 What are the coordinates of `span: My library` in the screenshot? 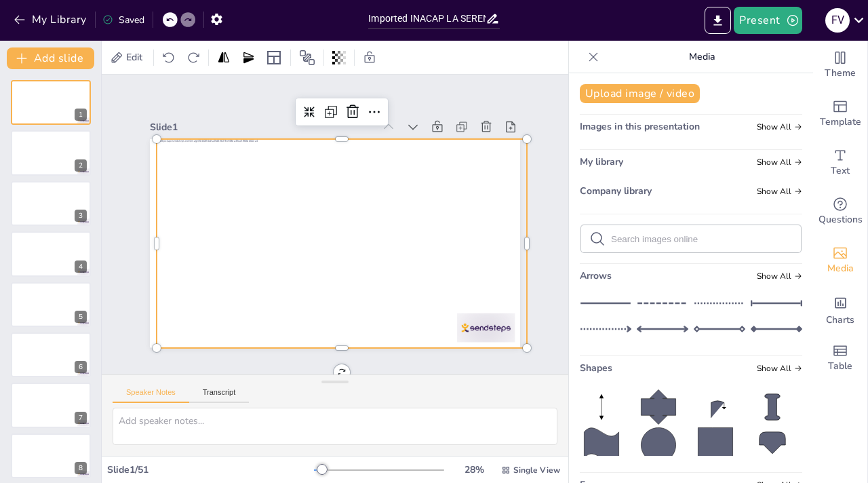 It's located at (601, 161).